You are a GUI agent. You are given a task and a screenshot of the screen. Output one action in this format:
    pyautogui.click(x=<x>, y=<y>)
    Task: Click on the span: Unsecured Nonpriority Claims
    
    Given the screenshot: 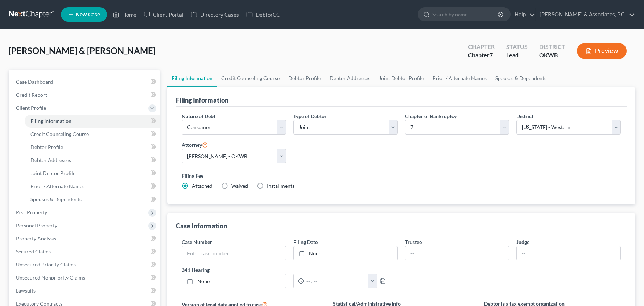 What is the action you would take?
    pyautogui.click(x=50, y=278)
    